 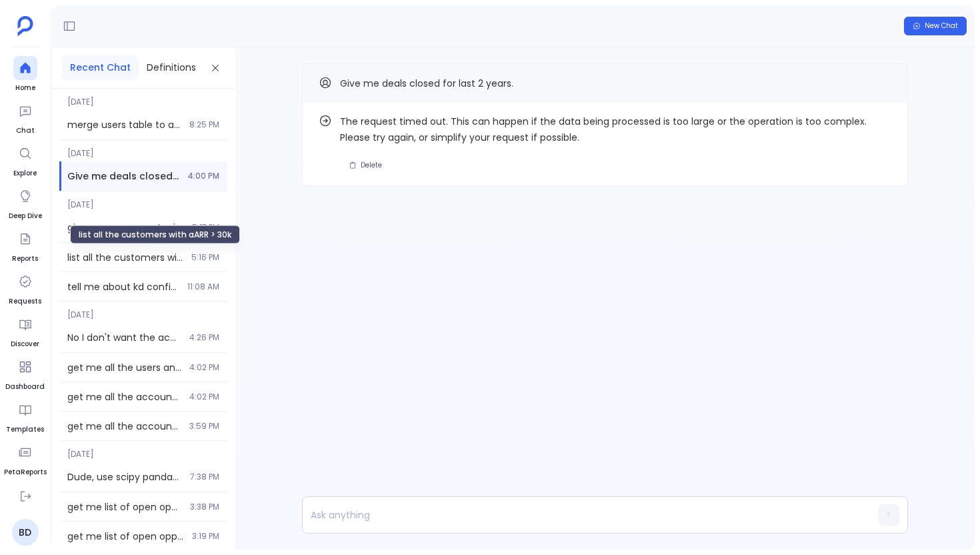 What do you see at coordinates (25, 344) in the screenshot?
I see `span: Discover` at bounding box center [25, 344].